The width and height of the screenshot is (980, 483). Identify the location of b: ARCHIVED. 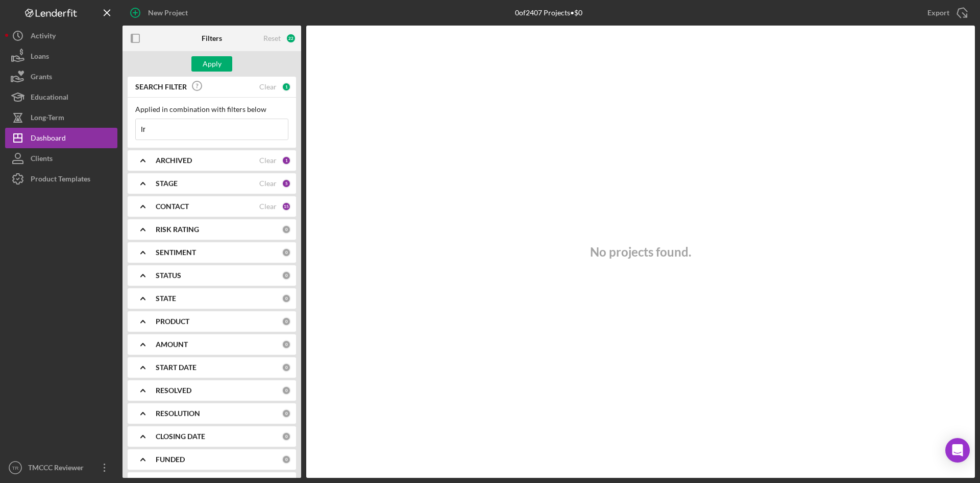
(174, 161).